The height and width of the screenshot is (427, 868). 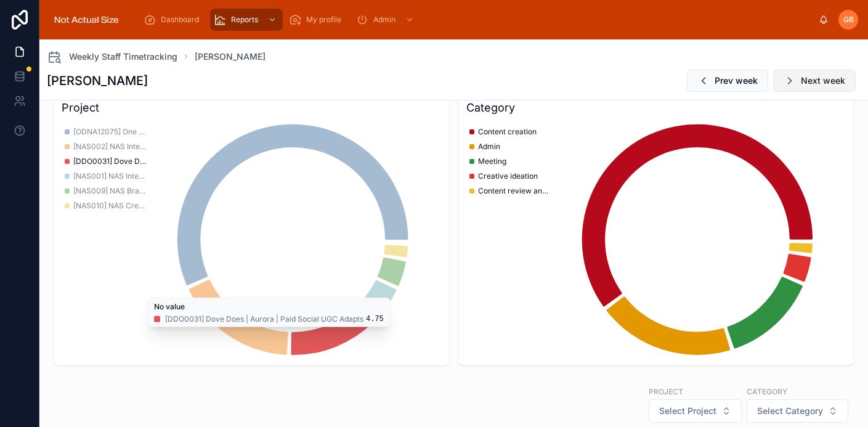 What do you see at coordinates (688, 411) in the screenshot?
I see `span: Select Project` at bounding box center [688, 411].